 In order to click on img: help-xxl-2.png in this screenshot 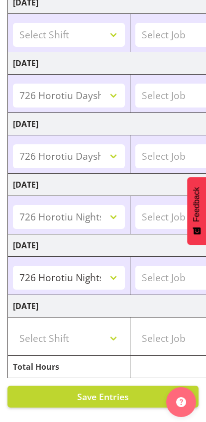, I will do `click(181, 402)`.